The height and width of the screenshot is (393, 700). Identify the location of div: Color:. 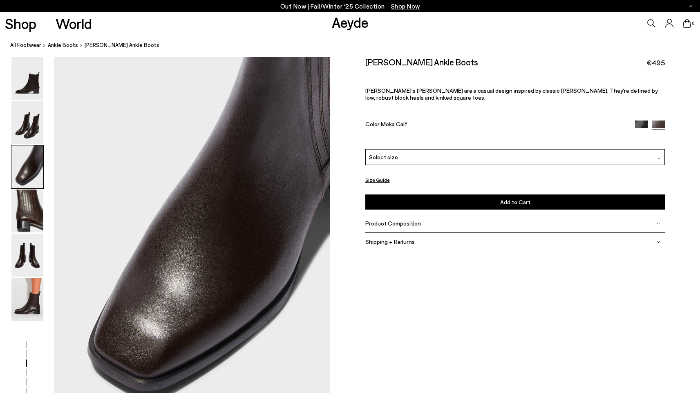
(495, 125).